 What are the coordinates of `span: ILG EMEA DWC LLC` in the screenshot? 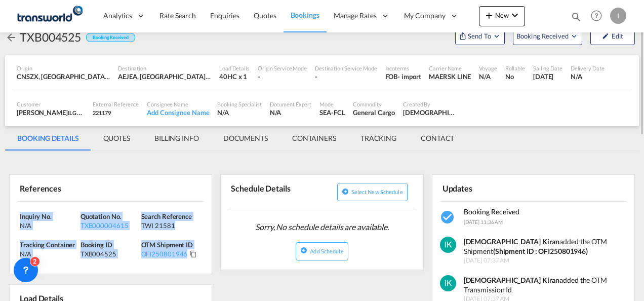 It's located at (92, 113).